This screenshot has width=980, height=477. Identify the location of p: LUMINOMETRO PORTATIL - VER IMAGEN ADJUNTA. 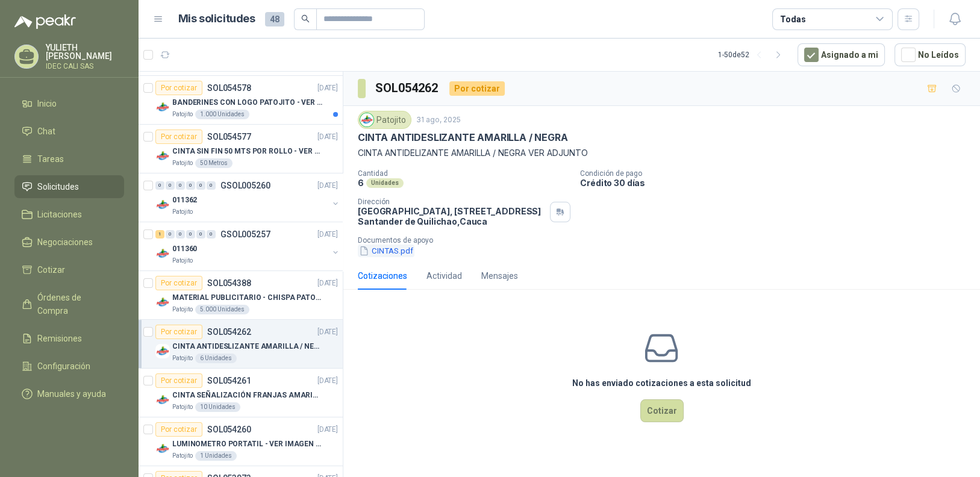
(247, 444).